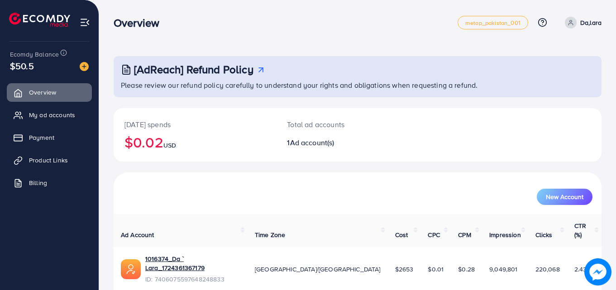 This screenshot has height=290, width=616. I want to click on span: $50.5, so click(22, 66).